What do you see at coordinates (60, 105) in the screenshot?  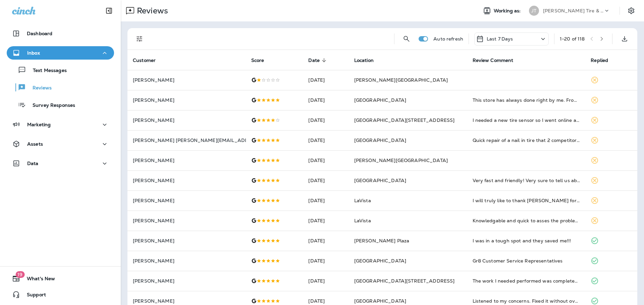 I see `button: Survey Responses` at bounding box center [60, 105].